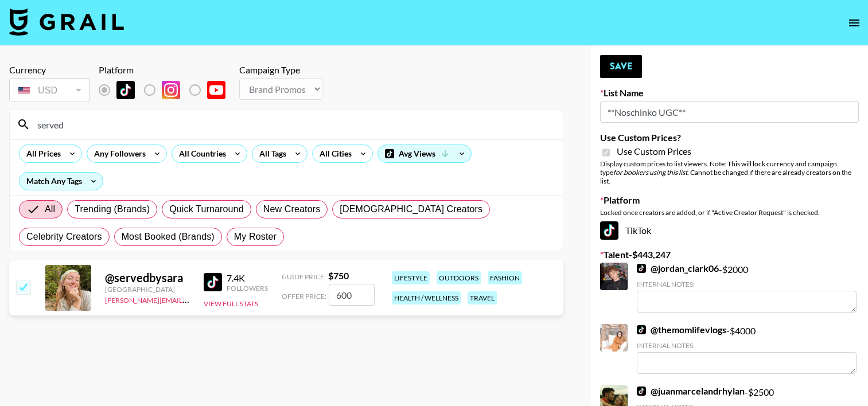 The height and width of the screenshot is (406, 868). Describe the element at coordinates (505, 278) in the screenshot. I see `div: fashion` at that location.